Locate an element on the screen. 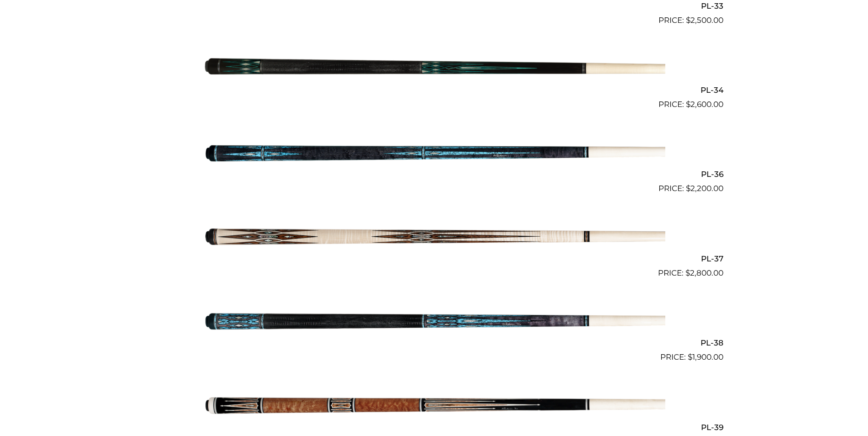 The image size is (868, 436). h2: PL-39 is located at coordinates (434, 427).